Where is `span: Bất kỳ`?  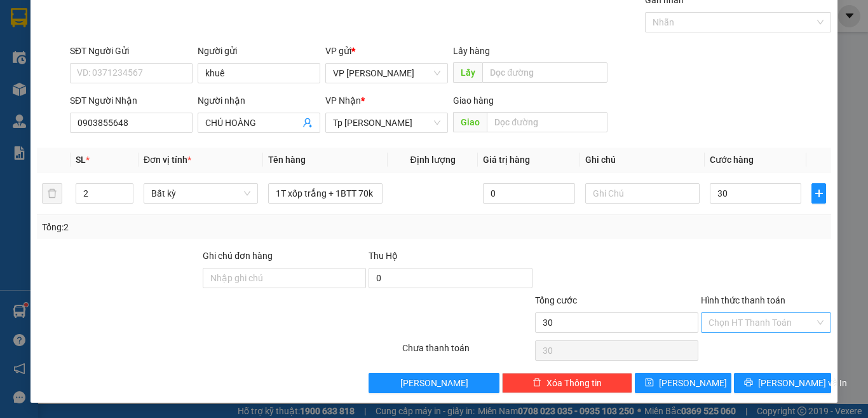
span: Bất kỳ is located at coordinates (201, 194).